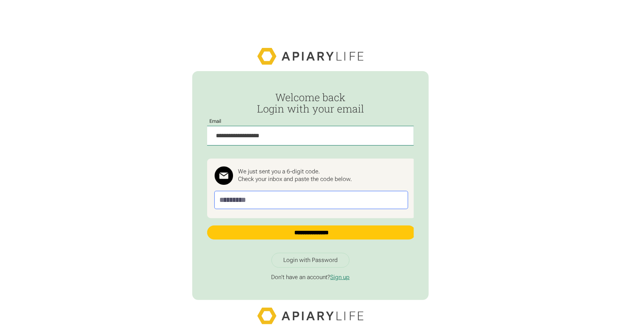 The image size is (621, 327). Describe the element at coordinates (310, 278) in the screenshot. I see `p: Don't have an account?` at that location.